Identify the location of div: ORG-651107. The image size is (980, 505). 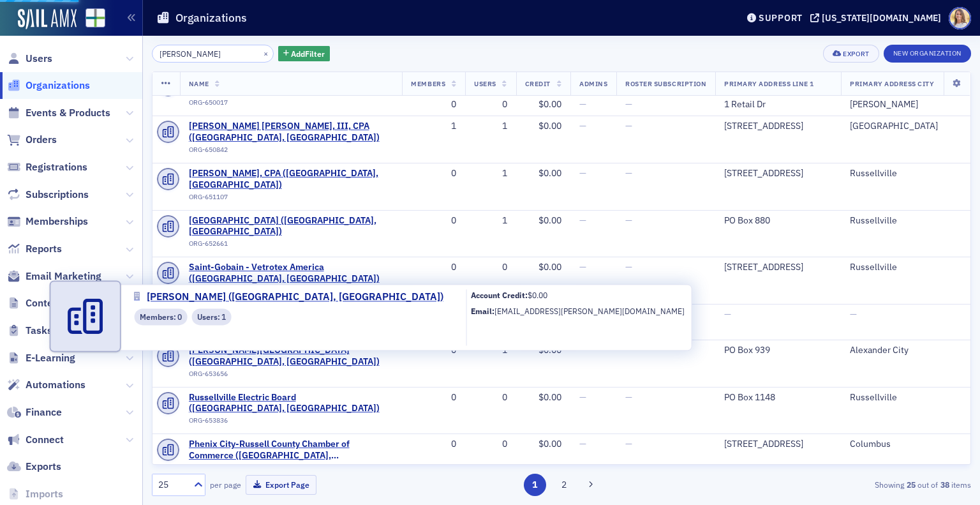
(291, 199).